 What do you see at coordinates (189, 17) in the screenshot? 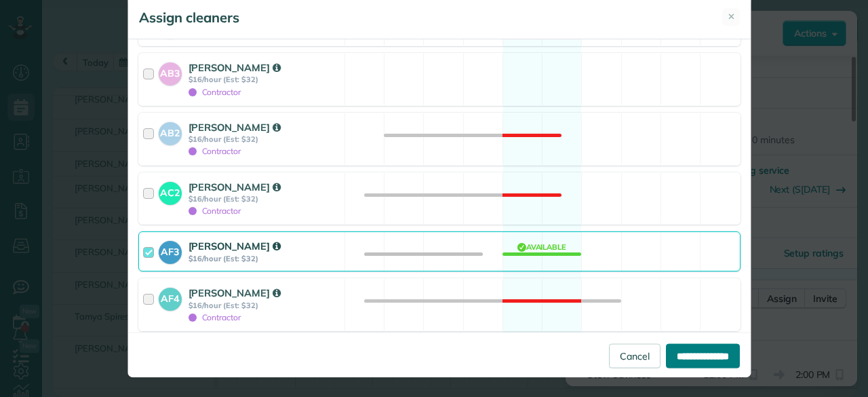
I see `h5: Assign cleaners` at bounding box center [189, 17].